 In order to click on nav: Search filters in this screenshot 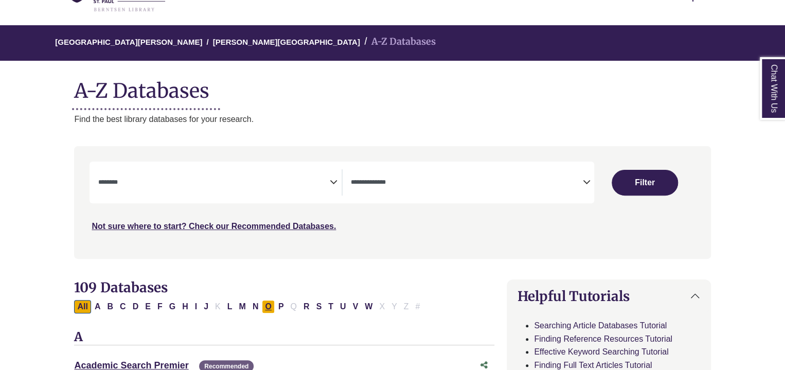, I will do `click(392, 202)`.